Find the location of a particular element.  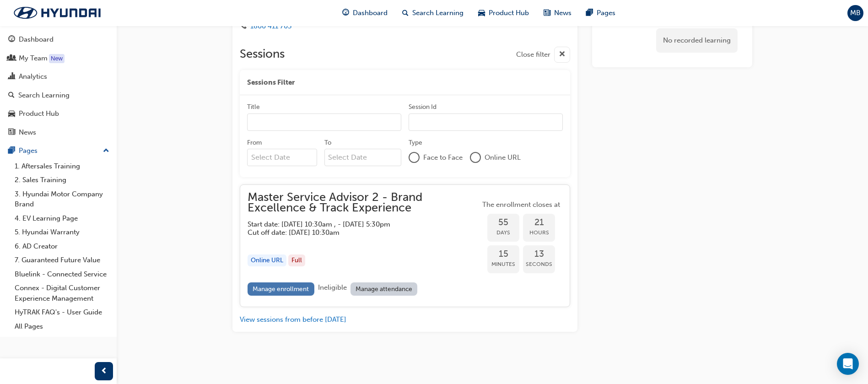

input: Title is located at coordinates (324, 122).